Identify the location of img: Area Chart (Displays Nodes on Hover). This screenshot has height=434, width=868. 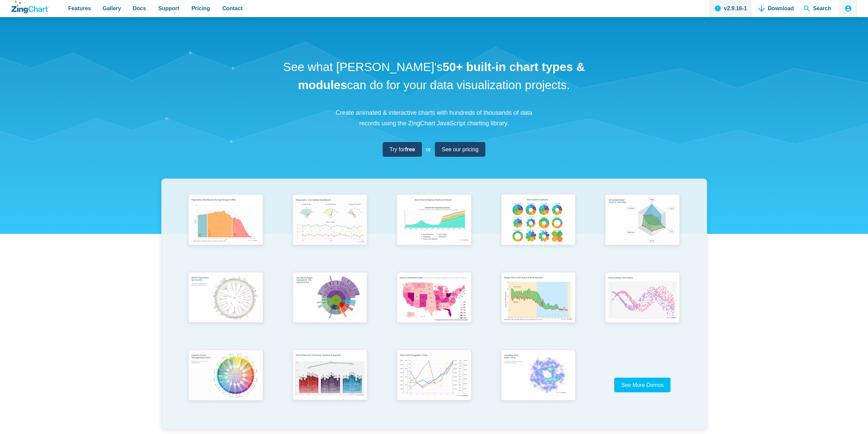
(434, 220).